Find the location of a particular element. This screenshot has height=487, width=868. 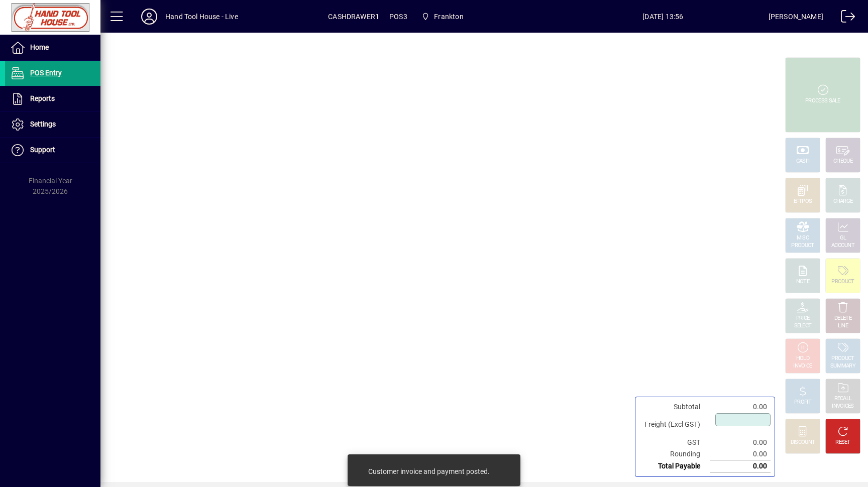

div: MISC is located at coordinates (802, 238).